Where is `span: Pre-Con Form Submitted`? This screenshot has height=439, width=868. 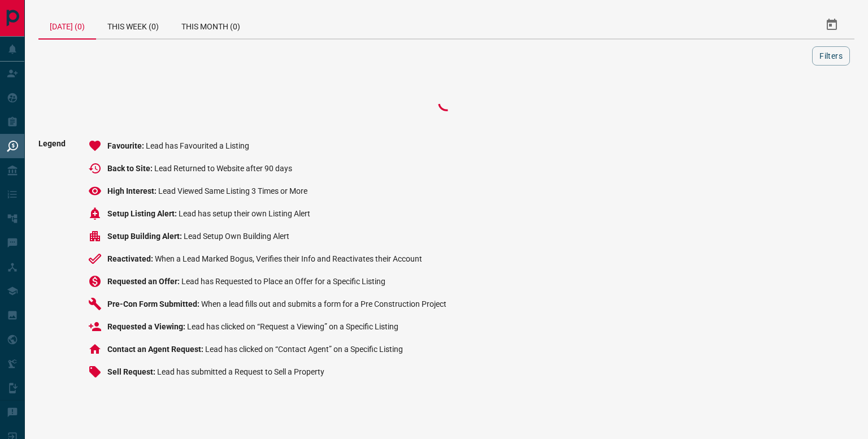
span: Pre-Con Form Submitted is located at coordinates (154, 304).